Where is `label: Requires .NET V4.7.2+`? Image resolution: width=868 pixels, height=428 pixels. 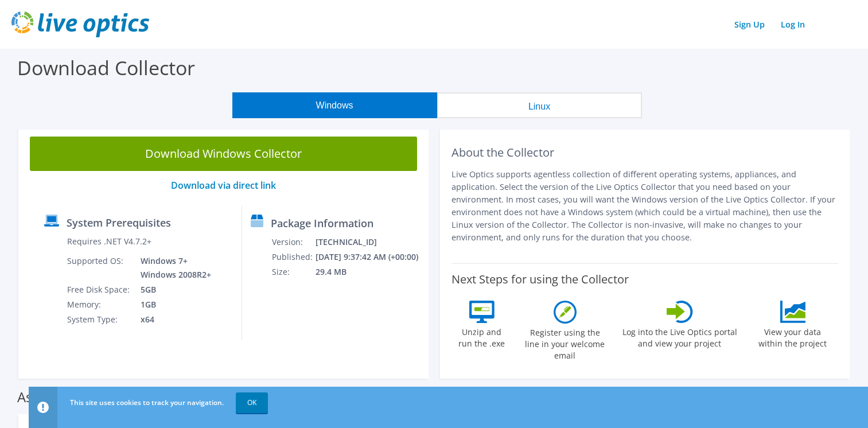
label: Requires .NET V4.7.2+ is located at coordinates (109, 242).